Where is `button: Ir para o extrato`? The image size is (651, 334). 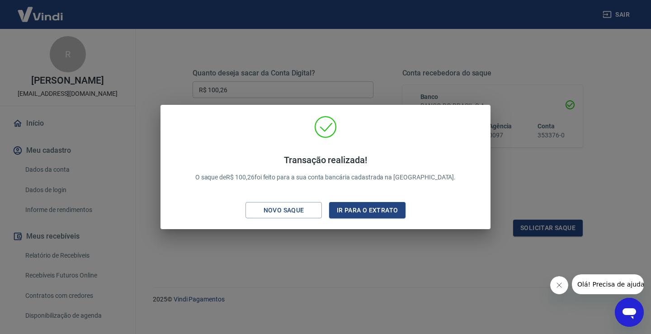 button: Ir para o extrato is located at coordinates (367, 210).